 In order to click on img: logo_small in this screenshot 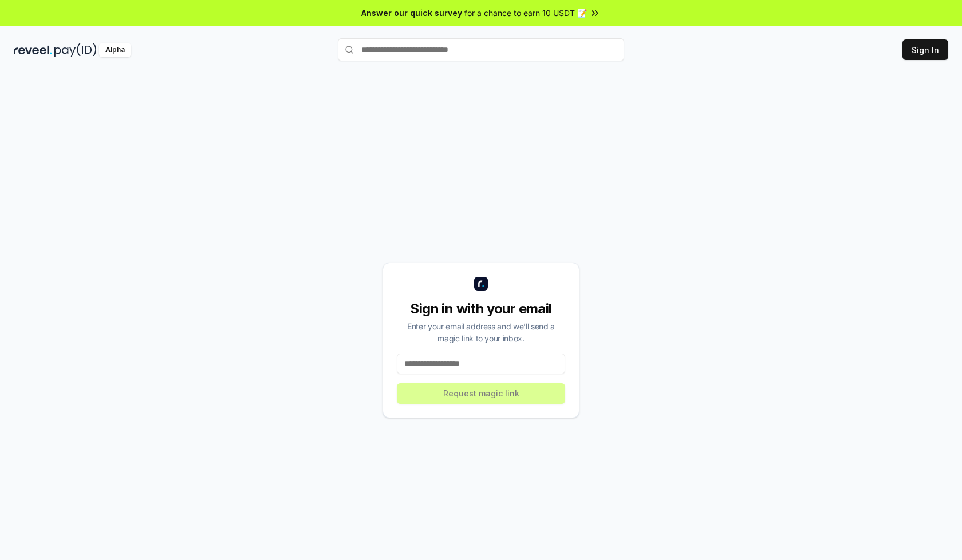, I will do `click(481, 283)`.